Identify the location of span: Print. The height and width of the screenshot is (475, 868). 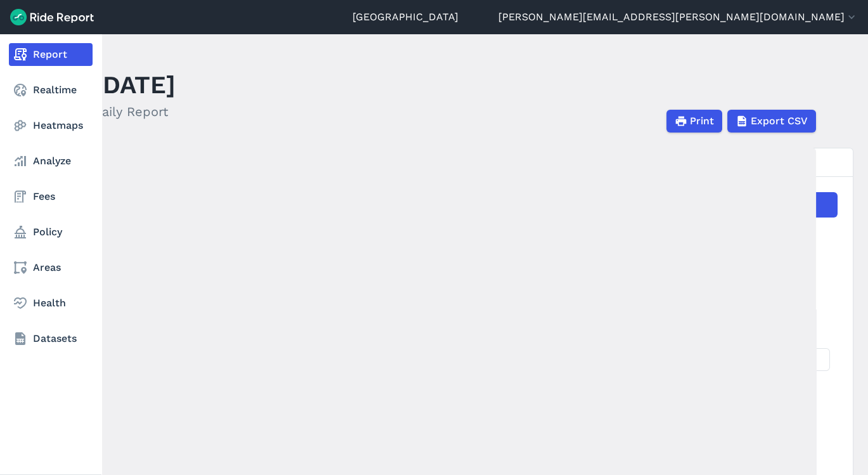
(702, 121).